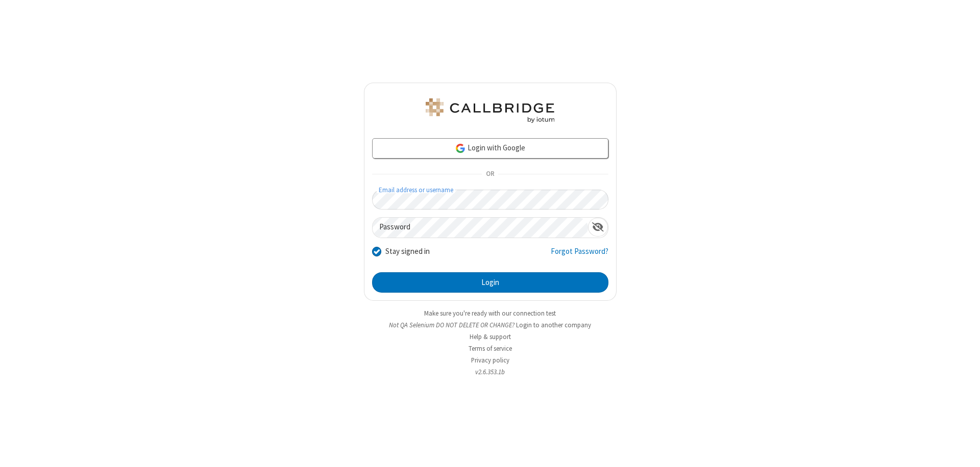 This screenshot has height=467, width=980. What do you see at coordinates (554, 325) in the screenshot?
I see `button: Login to another company` at bounding box center [554, 325].